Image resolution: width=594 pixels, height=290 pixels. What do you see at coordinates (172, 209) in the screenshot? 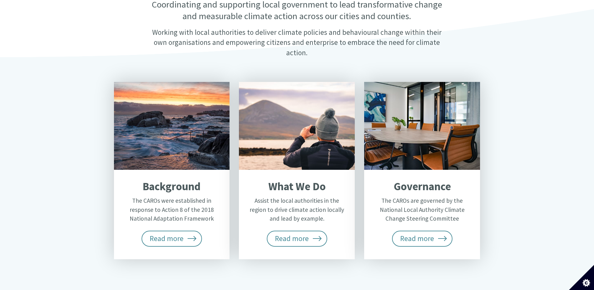
I see `p: The CAROs were established in response to Action 8 of the 2018 National Adaptation Framework` at bounding box center [172, 209].